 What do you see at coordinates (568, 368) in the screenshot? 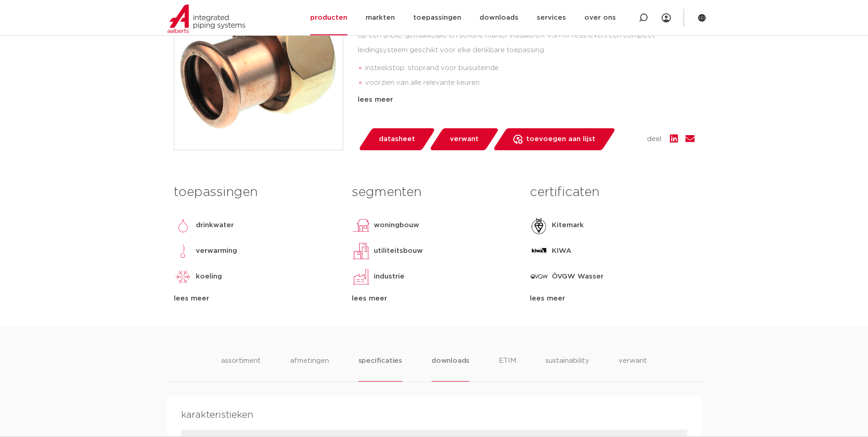
I see `li: sustainability` at bounding box center [568, 368].